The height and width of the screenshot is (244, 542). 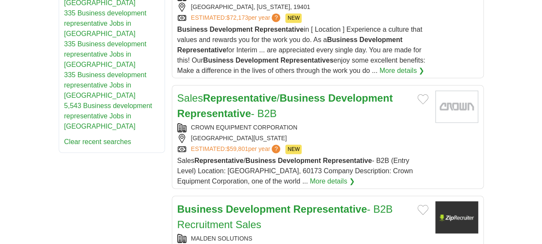 I want to click on img: Company logo, so click(x=456, y=217).